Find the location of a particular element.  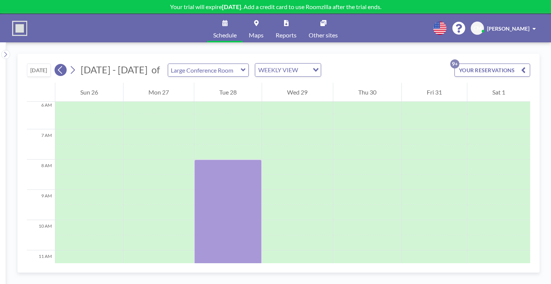

a: Other sites is located at coordinates (323, 28).